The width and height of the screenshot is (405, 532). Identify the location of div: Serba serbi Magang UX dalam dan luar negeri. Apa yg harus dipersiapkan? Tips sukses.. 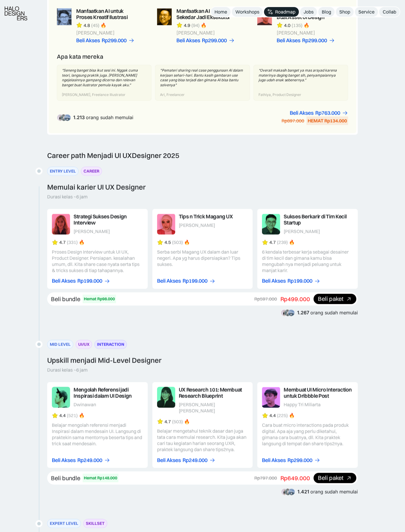
(202, 258).